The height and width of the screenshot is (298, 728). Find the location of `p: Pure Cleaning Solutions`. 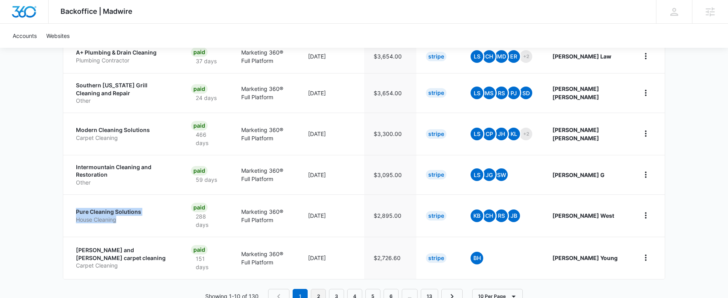

p: Pure Cleaning Solutions is located at coordinates (124, 212).